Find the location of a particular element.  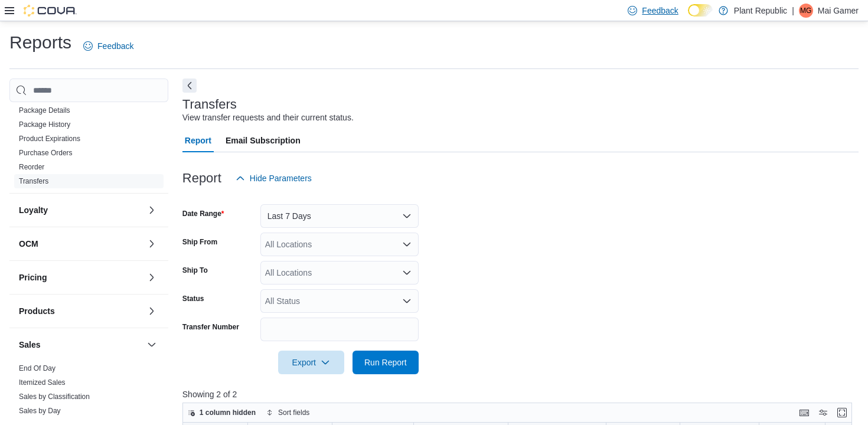

label: Status is located at coordinates (193, 299).